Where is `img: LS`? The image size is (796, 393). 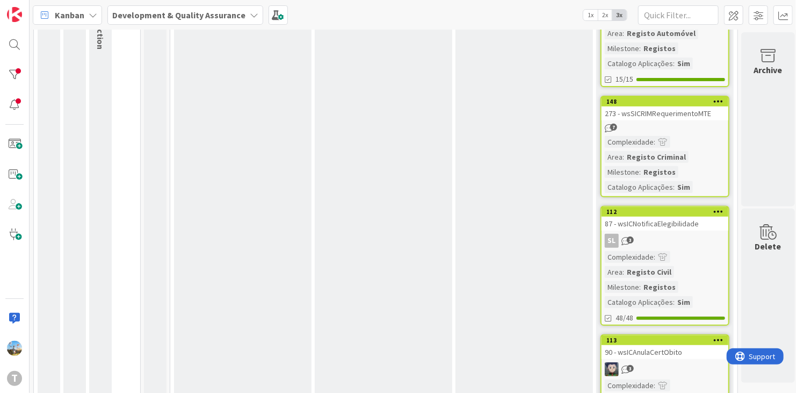
img: LS is located at coordinates (612, 369).